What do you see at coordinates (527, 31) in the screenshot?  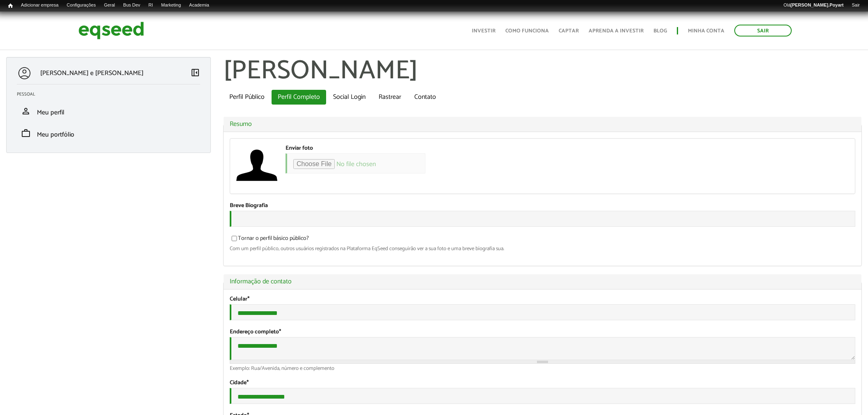 I see `a: Como funciona` at bounding box center [527, 31].